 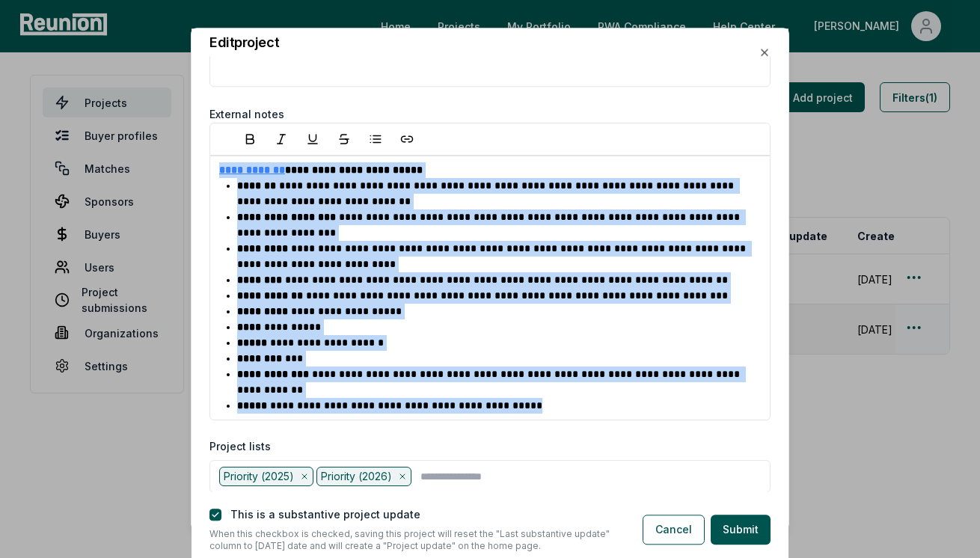 What do you see at coordinates (363, 477) in the screenshot?
I see `div: Priority (2026)` at bounding box center [363, 477].